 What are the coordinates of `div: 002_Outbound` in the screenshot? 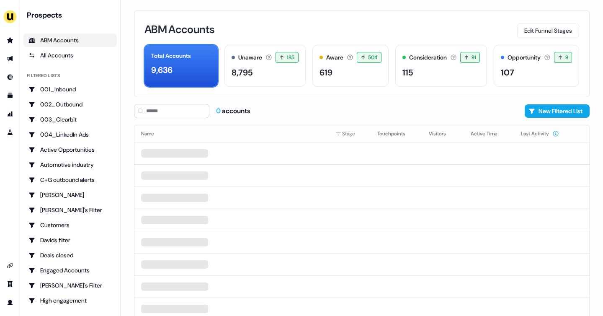 It's located at (70, 104).